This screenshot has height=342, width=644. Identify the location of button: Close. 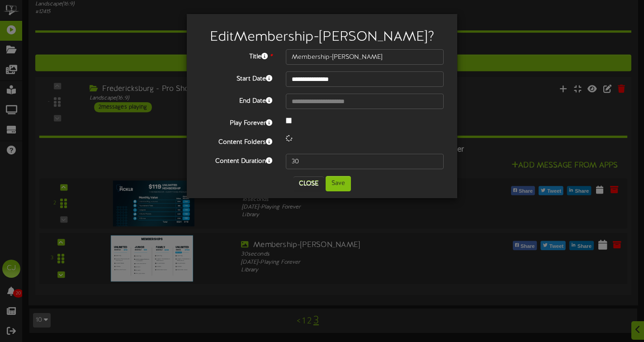
(308, 184).